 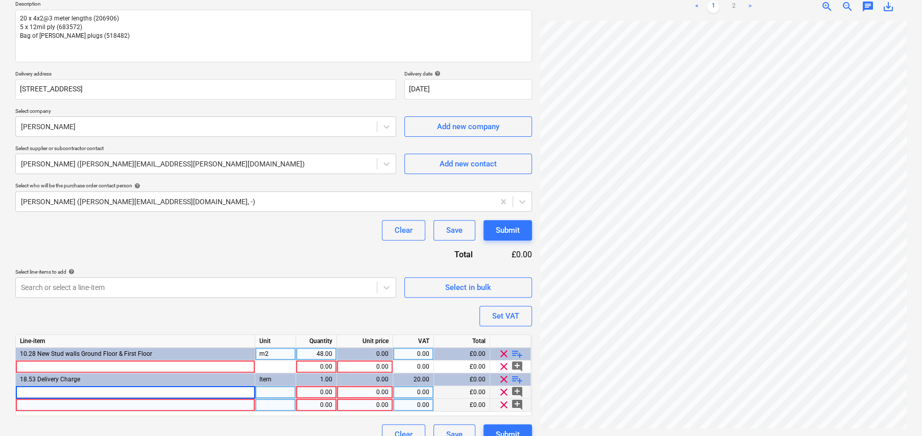 I want to click on div: Unit, so click(x=276, y=341).